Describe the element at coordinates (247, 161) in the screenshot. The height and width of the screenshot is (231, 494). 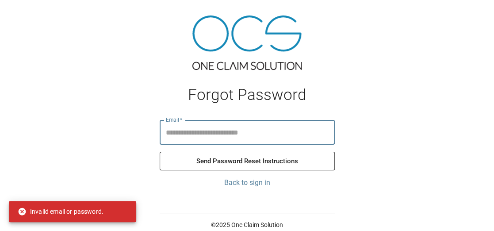
I see `button: Send Password Reset Instructions` at that location.